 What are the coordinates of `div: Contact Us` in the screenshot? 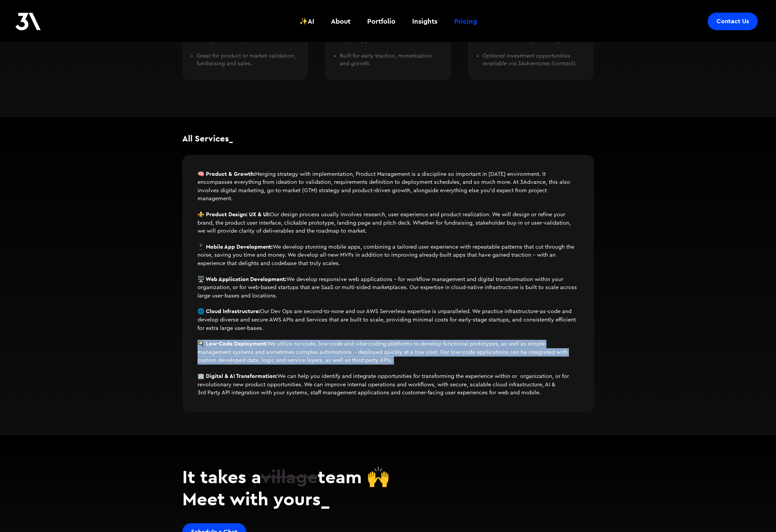 It's located at (732, 21).